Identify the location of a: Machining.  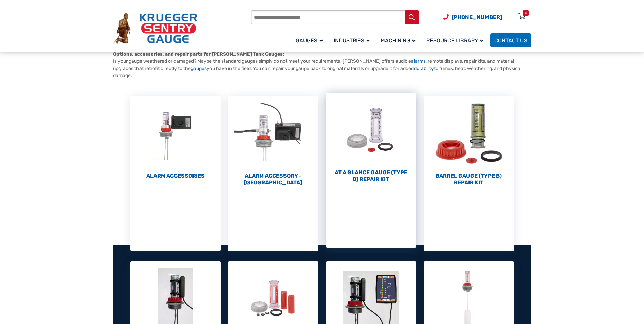
(399, 40).